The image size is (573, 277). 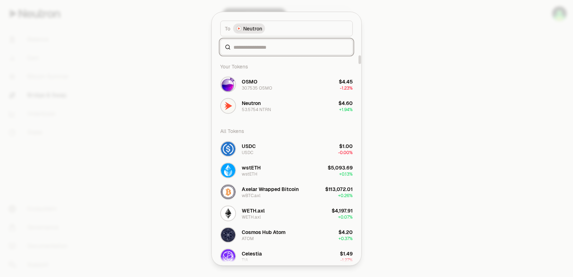 What do you see at coordinates (346, 81) in the screenshot?
I see `div: $4.45` at bounding box center [346, 81].